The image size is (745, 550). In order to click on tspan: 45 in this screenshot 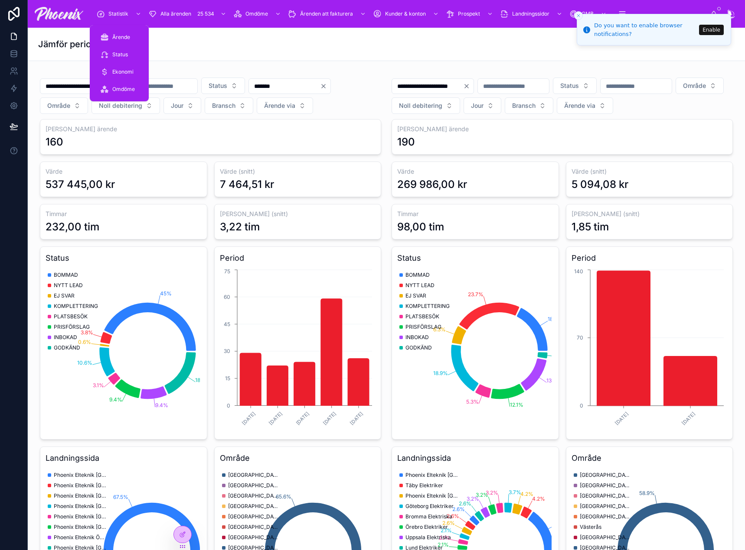, I will do `click(227, 324)`.